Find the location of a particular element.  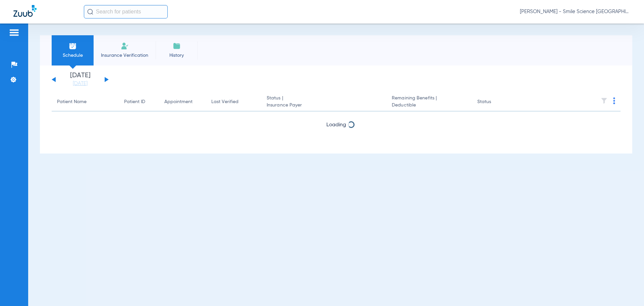

img: Manual Insurance Verification is located at coordinates (125, 46).